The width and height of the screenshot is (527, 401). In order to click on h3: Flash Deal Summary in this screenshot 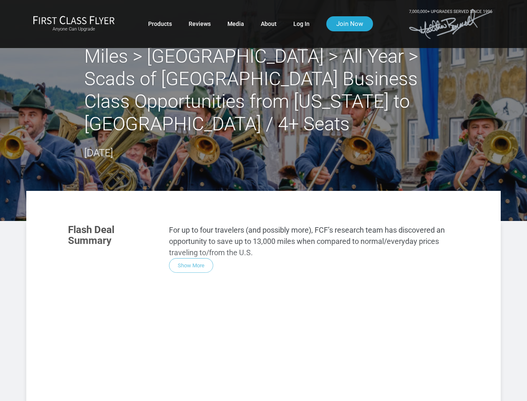, I will do `click(112, 235)`.